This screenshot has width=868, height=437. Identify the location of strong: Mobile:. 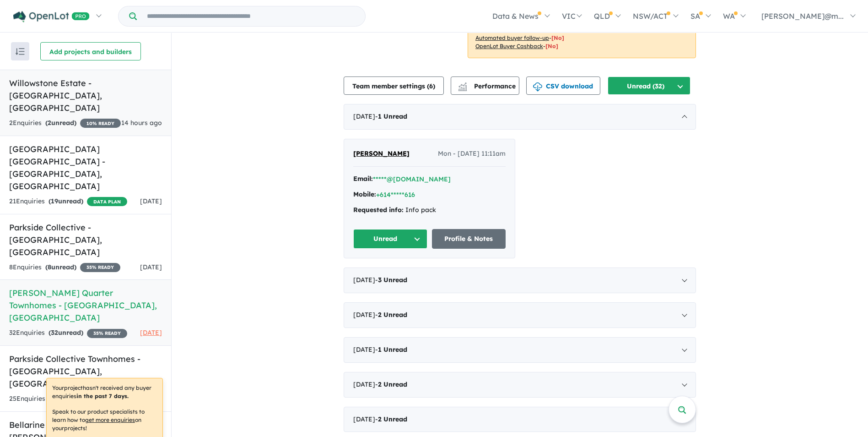
(364, 194).